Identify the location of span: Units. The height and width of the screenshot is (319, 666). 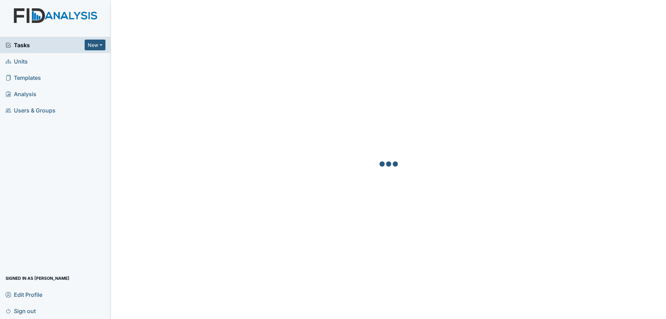
(17, 61).